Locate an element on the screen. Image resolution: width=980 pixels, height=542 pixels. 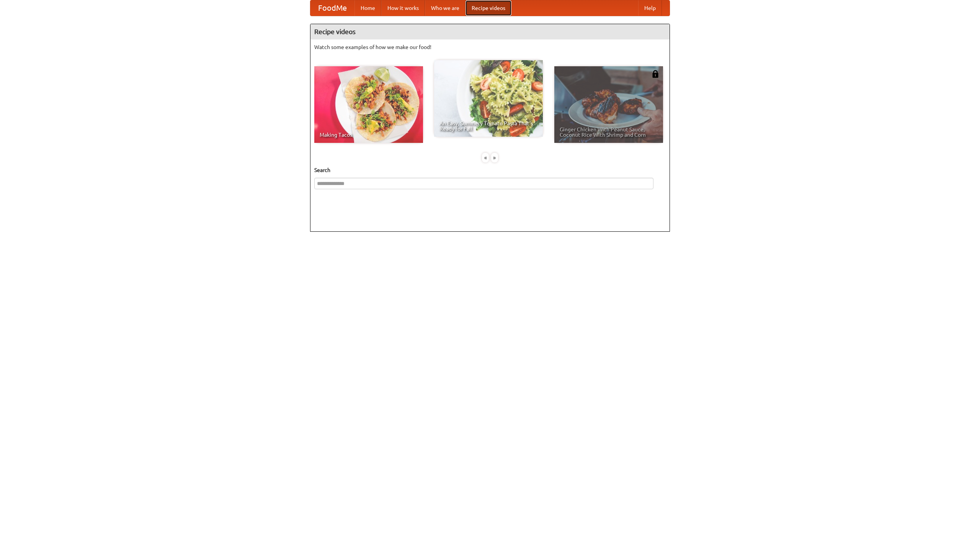
span: Making Tacos is located at coordinates (368, 135).